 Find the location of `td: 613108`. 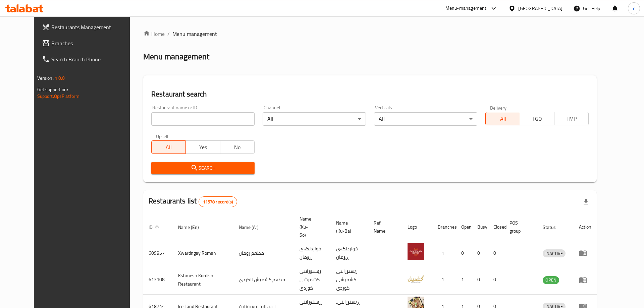

td: 613108 is located at coordinates (158, 280).